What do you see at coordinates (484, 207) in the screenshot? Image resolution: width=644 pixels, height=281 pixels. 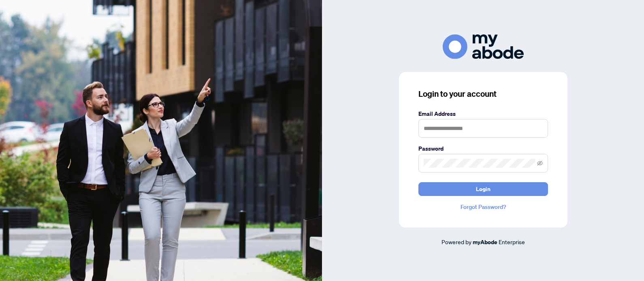 I see `a: Forgot Password?` at bounding box center [484, 207].